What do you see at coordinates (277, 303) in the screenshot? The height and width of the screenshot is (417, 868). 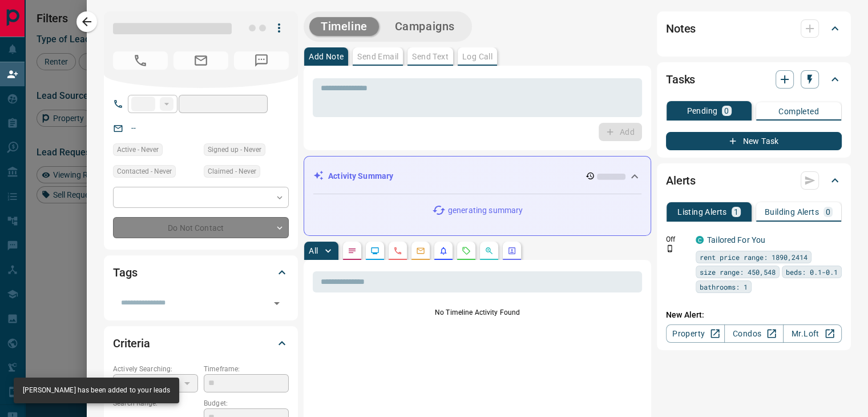 I see `button: Open` at bounding box center [277, 303].